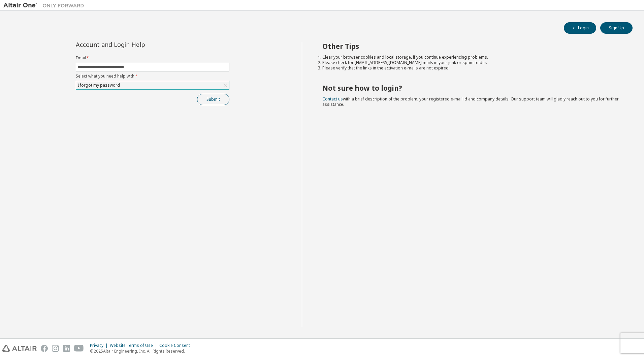  Describe the element at coordinates (616, 28) in the screenshot. I see `button: Sign Up` at that location.